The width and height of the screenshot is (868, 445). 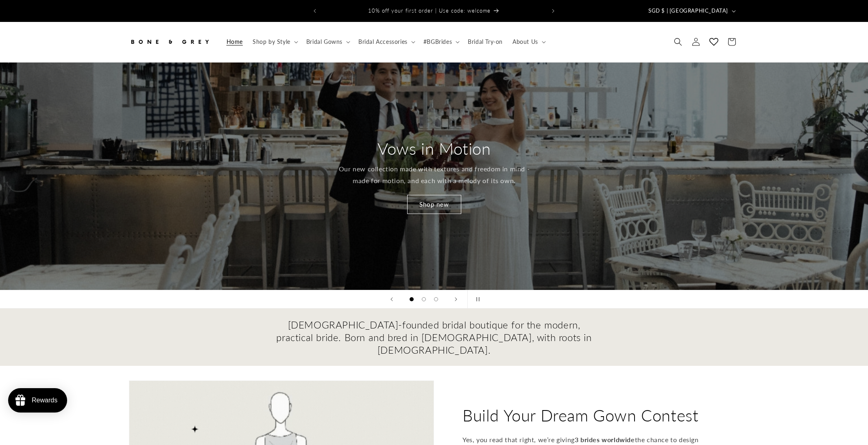 What do you see at coordinates (429, 10) in the screenshot?
I see `span: 10% off your first order | Use code: welcome` at bounding box center [429, 10].